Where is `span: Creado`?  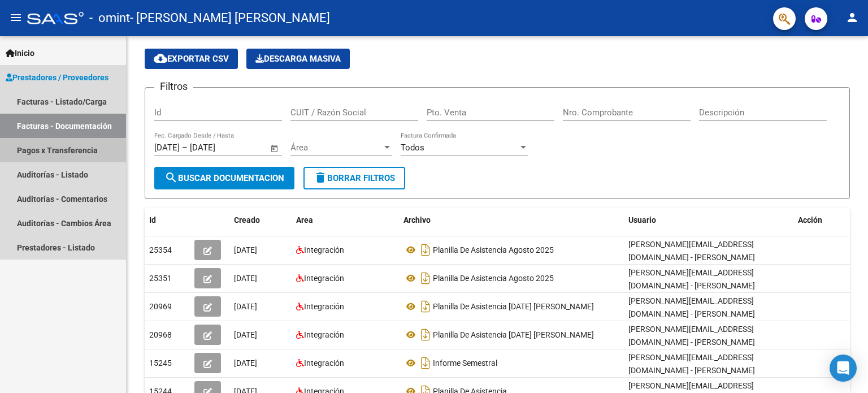
span: Creado is located at coordinates (247, 219).